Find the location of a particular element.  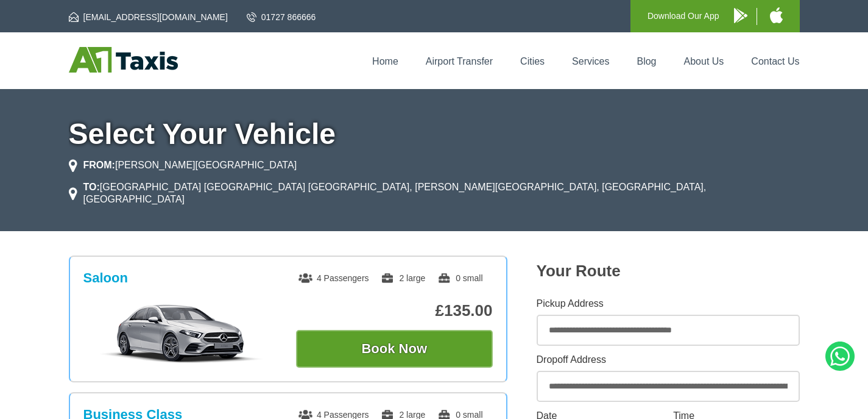

strong: TO: is located at coordinates (92, 187).